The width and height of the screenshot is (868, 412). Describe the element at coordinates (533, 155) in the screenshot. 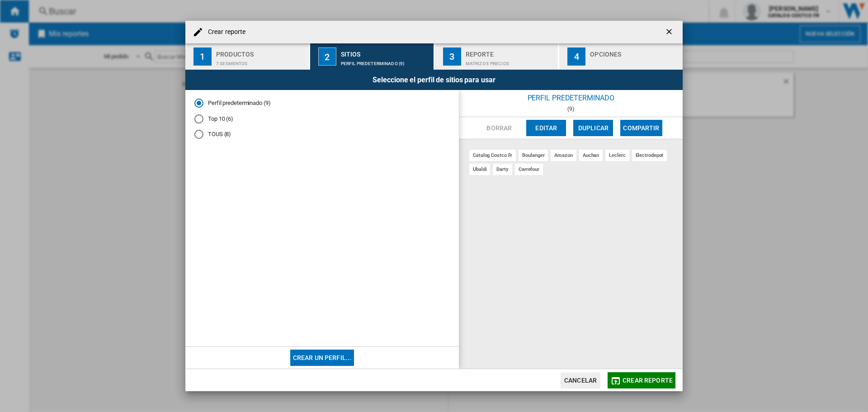

I see `div: boulanger` at that location.